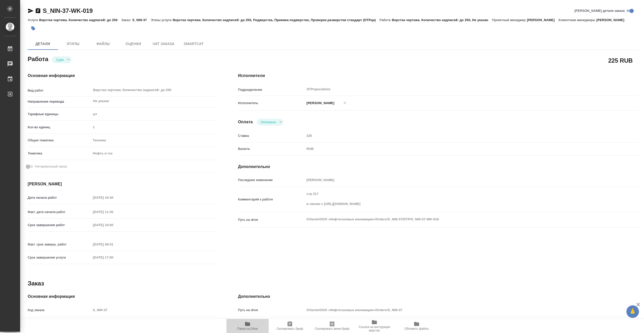  What do you see at coordinates (374, 329) in the screenshot?
I see `span: Ссылка на инструкции верстки` at bounding box center [374, 329].